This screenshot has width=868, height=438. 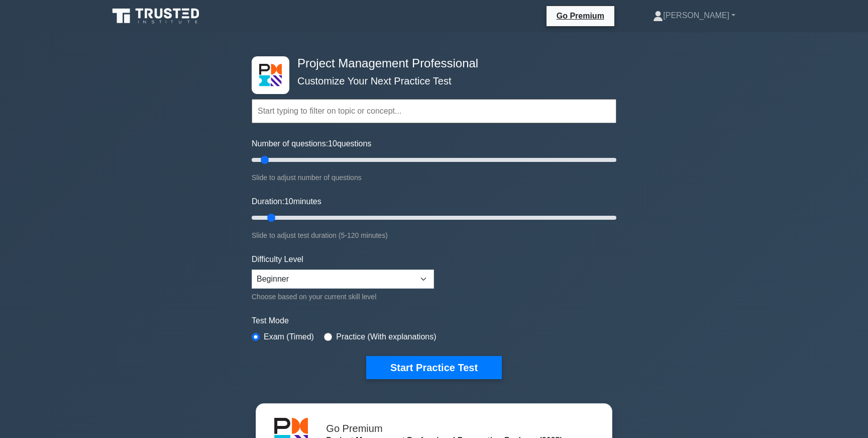 I want to click on button: Start Practice Test, so click(x=434, y=368).